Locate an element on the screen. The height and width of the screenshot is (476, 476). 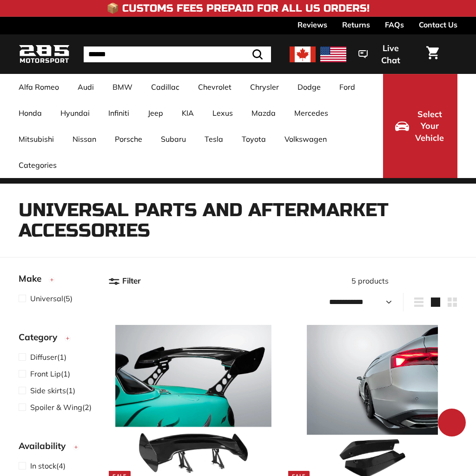
a: Reviews is located at coordinates (312, 24).